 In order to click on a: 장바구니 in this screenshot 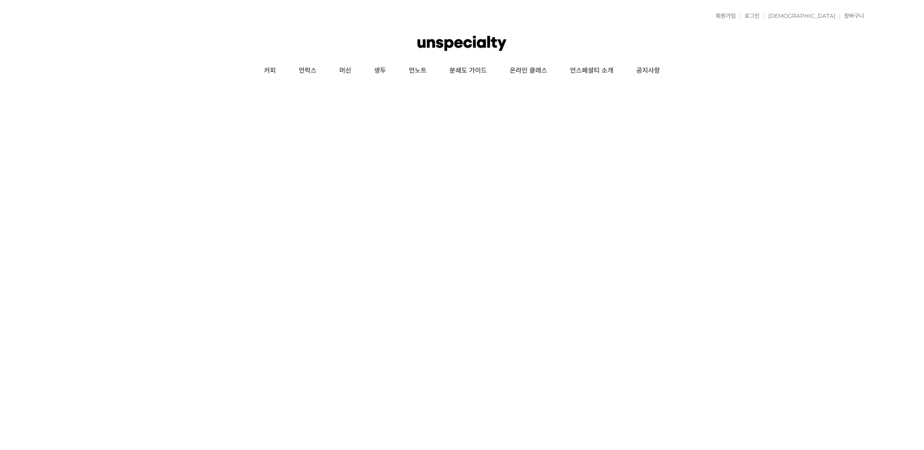, I will do `click(852, 16)`.